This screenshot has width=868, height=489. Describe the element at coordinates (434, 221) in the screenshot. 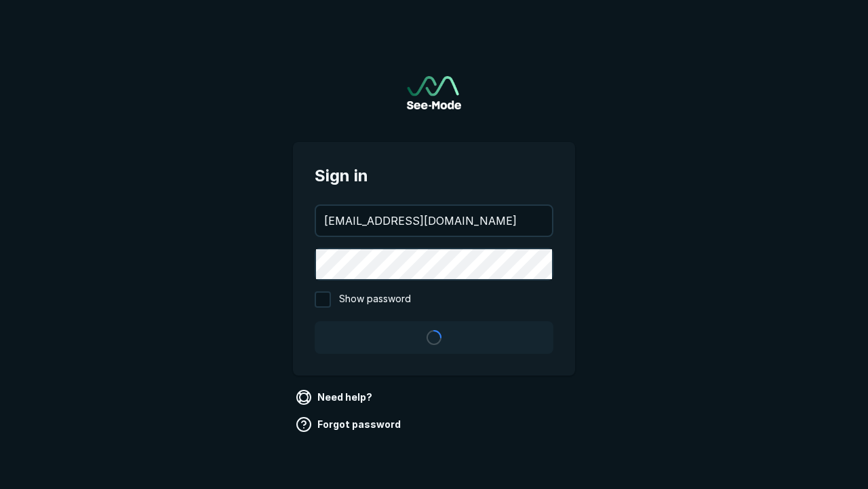

I see `input: your@email.com` at that location.